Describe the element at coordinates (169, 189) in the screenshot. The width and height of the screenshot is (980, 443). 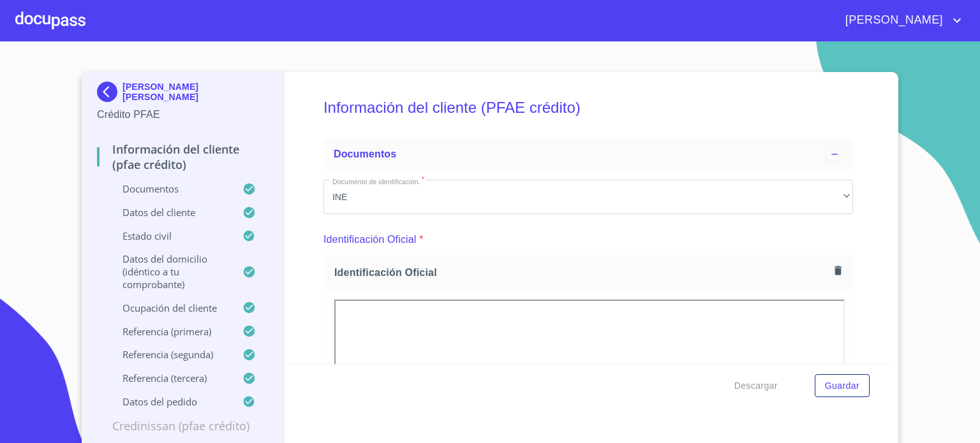
I see `p: Documentos` at that location.